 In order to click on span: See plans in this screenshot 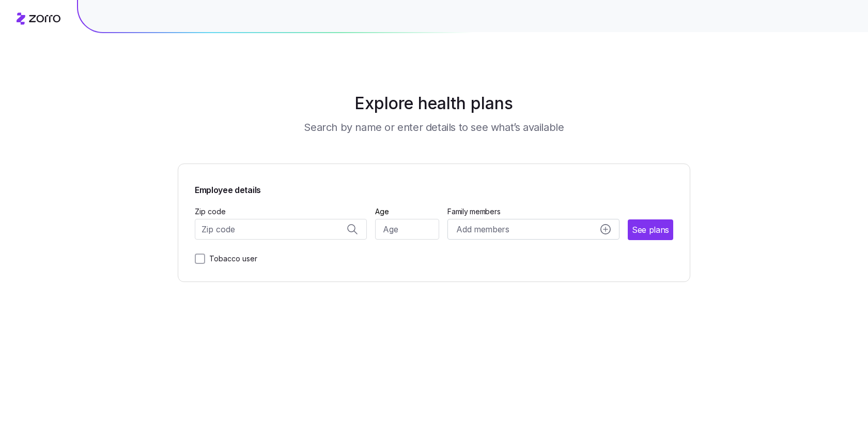, I will do `click(651, 230)`.